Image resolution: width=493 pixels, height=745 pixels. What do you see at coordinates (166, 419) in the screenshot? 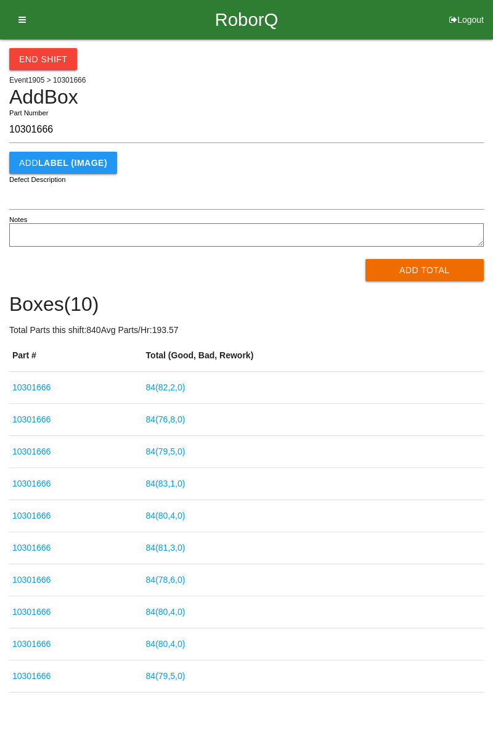
I see `a: 84(76,8,0)` at bounding box center [166, 419].